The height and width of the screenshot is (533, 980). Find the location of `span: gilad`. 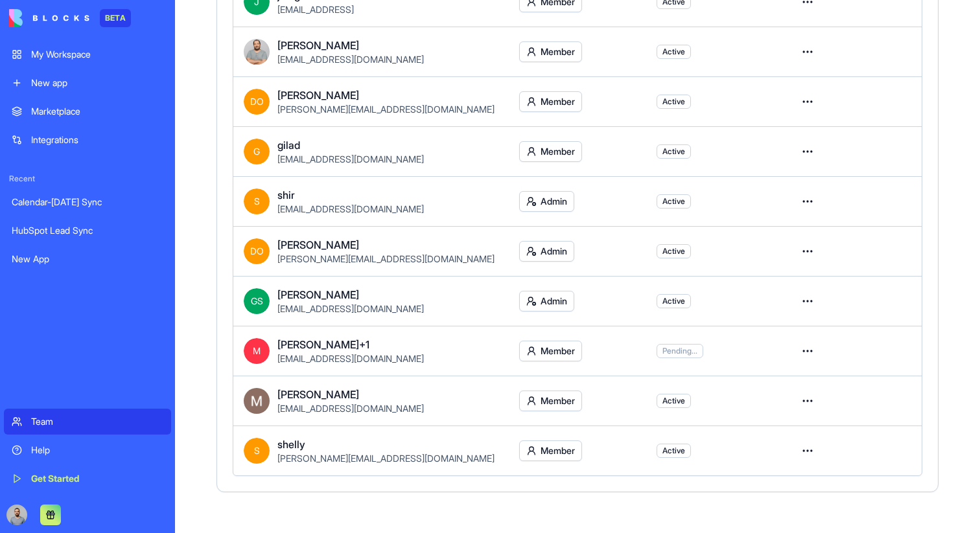

span: gilad is located at coordinates (288, 145).